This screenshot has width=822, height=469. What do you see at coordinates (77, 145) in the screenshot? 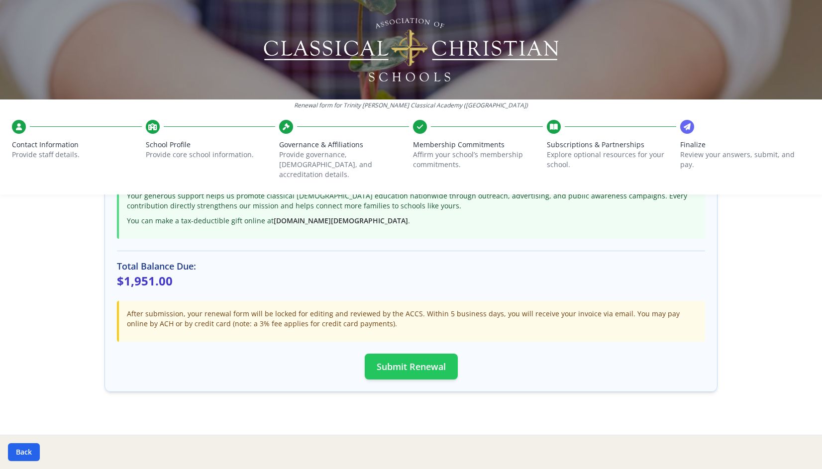
I see `span: Contact Information` at bounding box center [77, 145].